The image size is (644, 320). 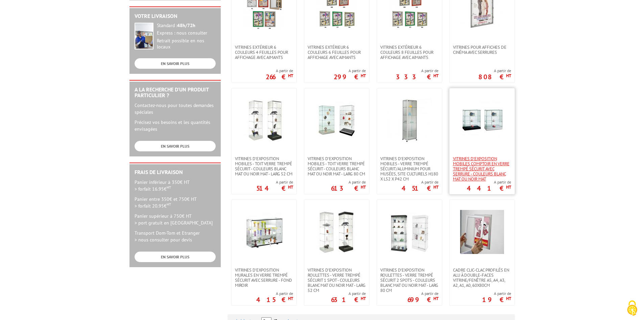 I want to click on h2: Frais de Livraison, so click(x=175, y=172).